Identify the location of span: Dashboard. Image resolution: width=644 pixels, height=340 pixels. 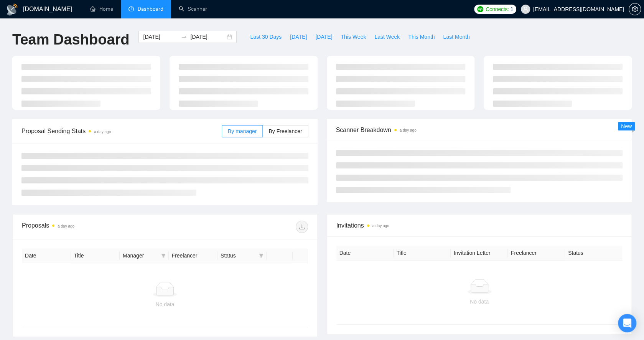
(150, 9).